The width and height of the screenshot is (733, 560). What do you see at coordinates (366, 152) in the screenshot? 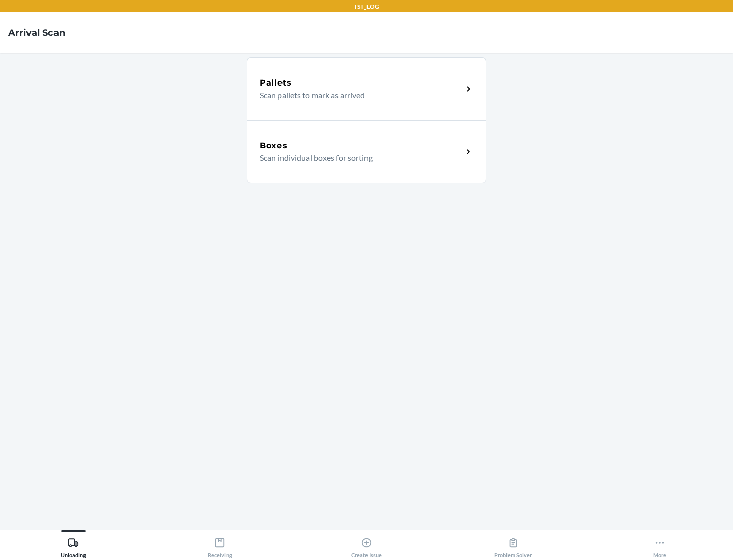
I see `a: BoxesScan individual boxes for sorting` at bounding box center [366, 152].